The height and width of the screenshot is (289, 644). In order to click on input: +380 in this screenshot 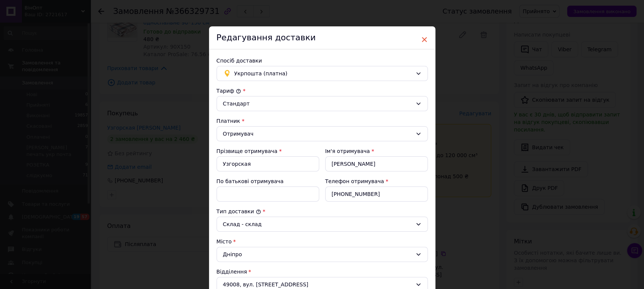, I will do `click(377, 194)`.